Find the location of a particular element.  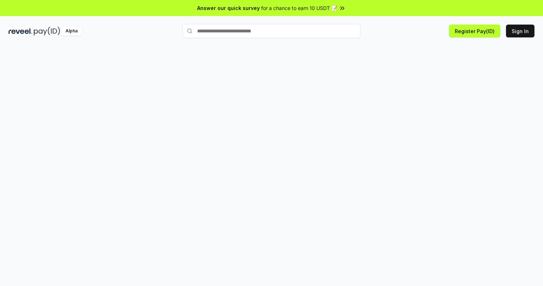

span: Answer our quick survey is located at coordinates (229, 8).